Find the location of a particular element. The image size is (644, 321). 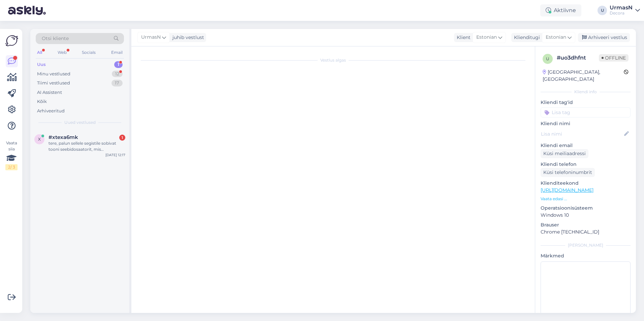

p: Vaata edasi ... is located at coordinates (585, 199).